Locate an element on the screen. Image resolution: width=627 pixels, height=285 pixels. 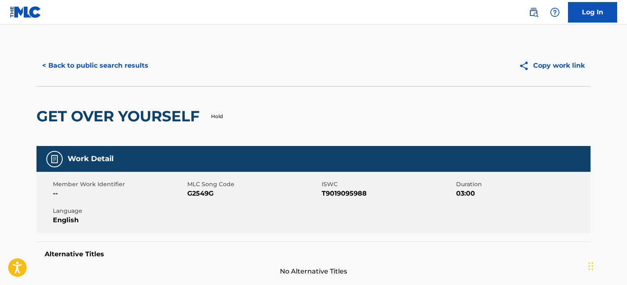
a: Log In is located at coordinates (592, 12).